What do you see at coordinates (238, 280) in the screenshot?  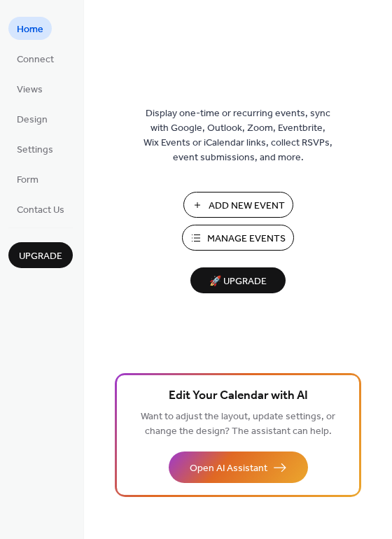 I see `button: 🚀 Upgrade` at bounding box center [238, 280].